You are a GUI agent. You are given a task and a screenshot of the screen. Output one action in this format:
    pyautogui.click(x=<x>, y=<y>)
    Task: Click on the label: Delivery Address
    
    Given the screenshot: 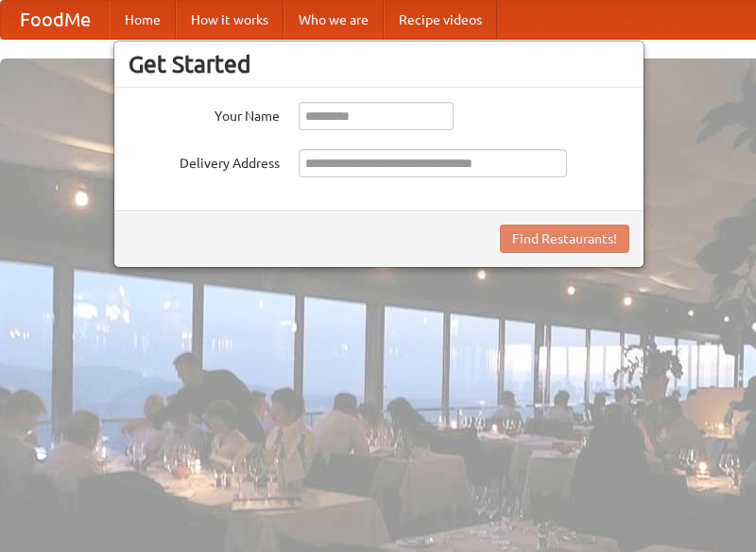 What is the action you would take?
    pyautogui.click(x=204, y=161)
    